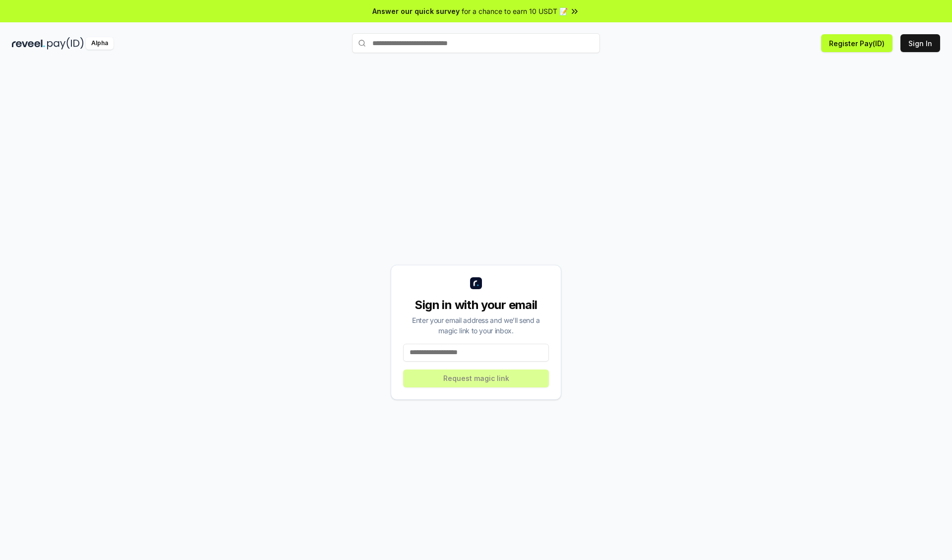  Describe the element at coordinates (515, 11) in the screenshot. I see `span: for a chance to earn 10 USDT 📝` at that location.